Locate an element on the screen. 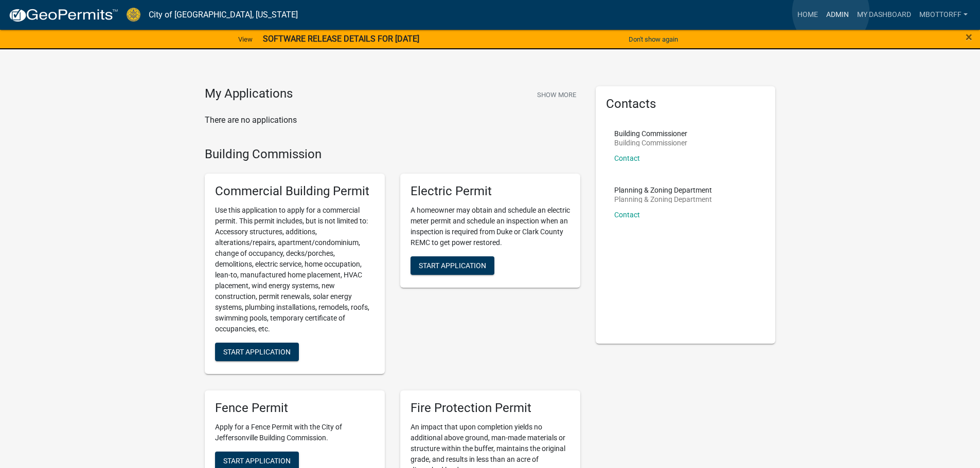 This screenshot has height=468, width=980. h5: Fire Protection Permit is located at coordinates (490, 408).